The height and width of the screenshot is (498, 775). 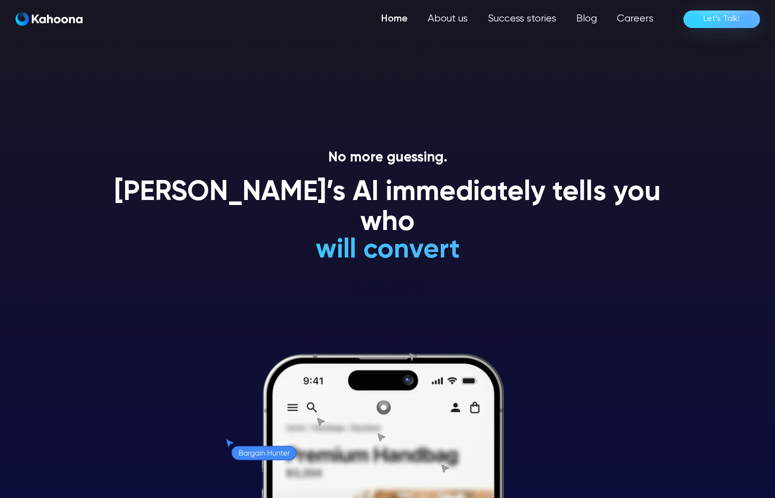 I want to click on p: No more guessing., so click(x=388, y=158).